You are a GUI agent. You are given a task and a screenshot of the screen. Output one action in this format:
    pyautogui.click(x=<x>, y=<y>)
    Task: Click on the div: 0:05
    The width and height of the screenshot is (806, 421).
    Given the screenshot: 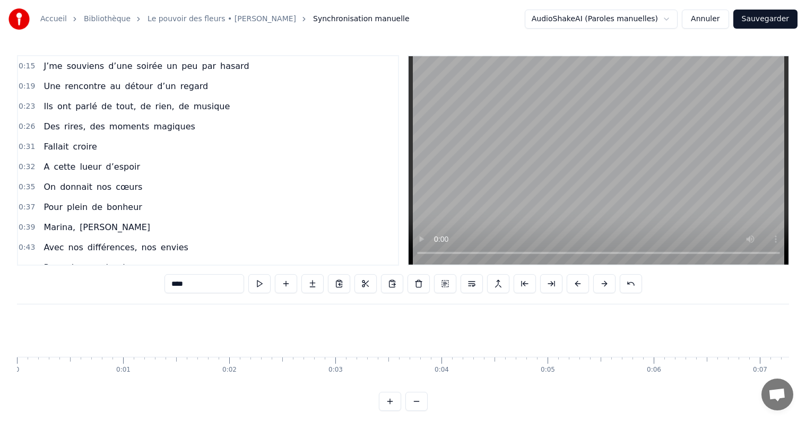 What is the action you would take?
    pyautogui.click(x=547, y=370)
    